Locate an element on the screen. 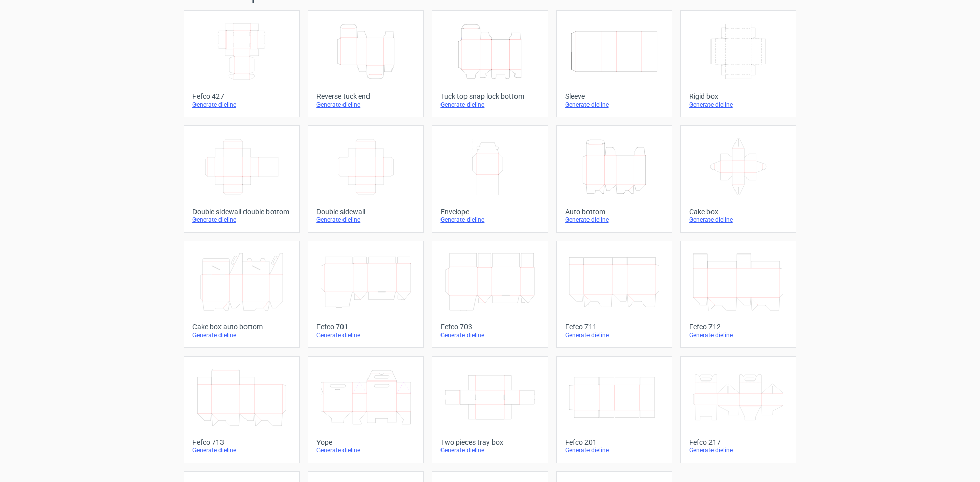  a: Fefco 712Generate dieline is located at coordinates (738, 295).